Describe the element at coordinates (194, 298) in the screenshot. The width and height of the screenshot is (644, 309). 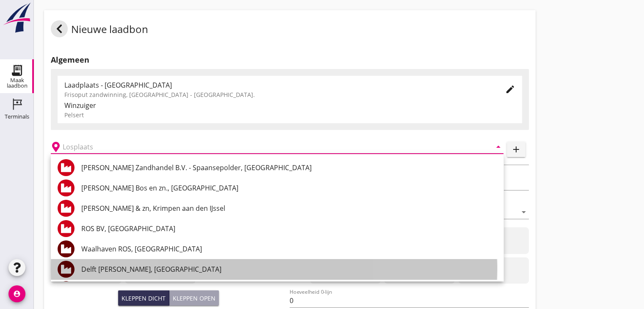
I see `button: Kleppen open` at that location.